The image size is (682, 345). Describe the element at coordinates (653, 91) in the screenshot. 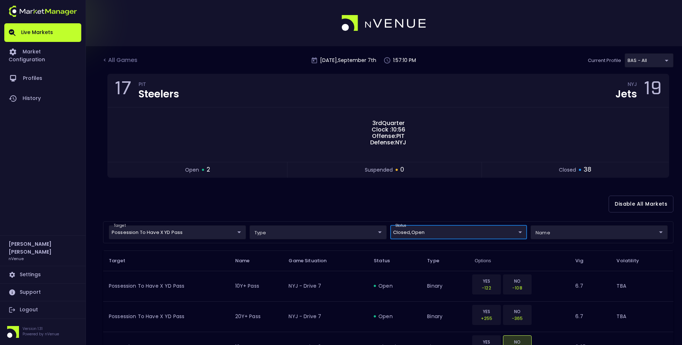

I see `div: 19` at that location.